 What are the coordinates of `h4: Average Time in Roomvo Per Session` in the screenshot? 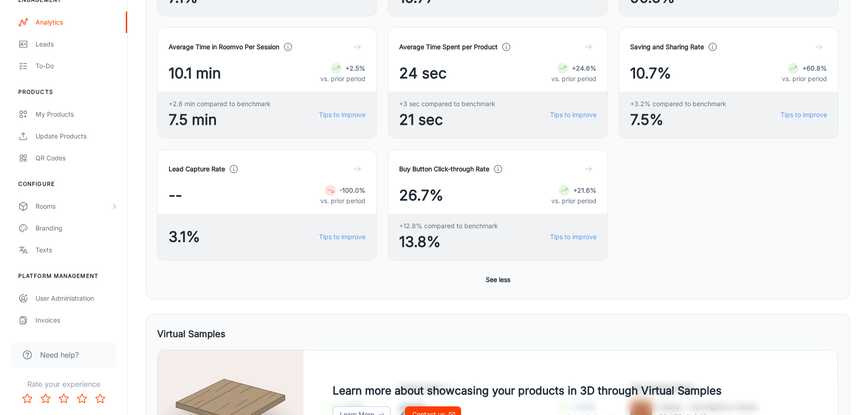 It's located at (224, 47).